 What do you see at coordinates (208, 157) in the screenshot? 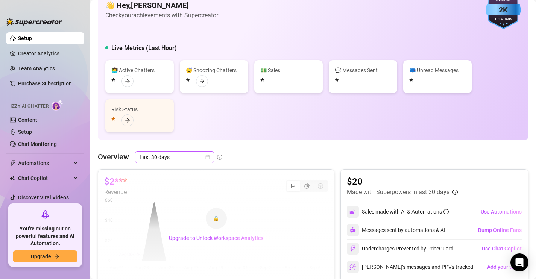
I see `span: calendar` at bounding box center [208, 157].